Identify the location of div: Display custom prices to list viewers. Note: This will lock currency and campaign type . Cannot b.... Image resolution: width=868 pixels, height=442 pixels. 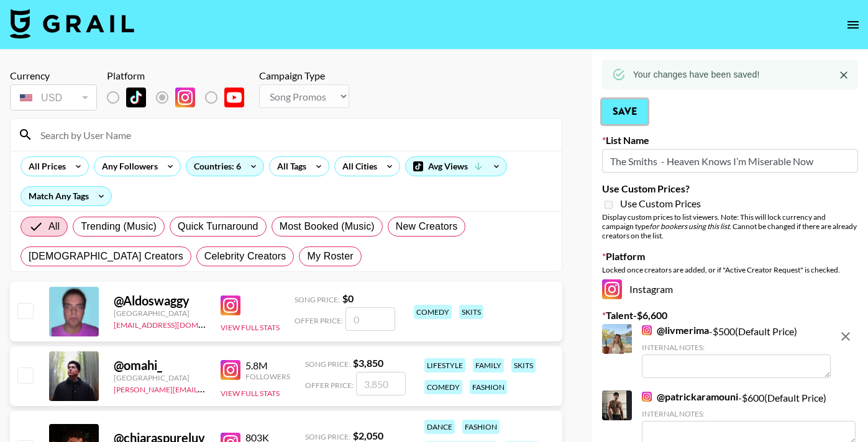
(730, 226).